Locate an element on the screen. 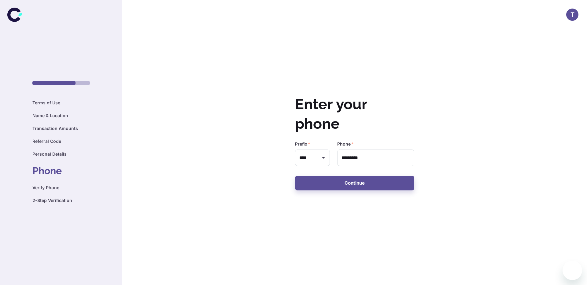 The width and height of the screenshot is (587, 285). button: Continue is located at coordinates (355, 183).